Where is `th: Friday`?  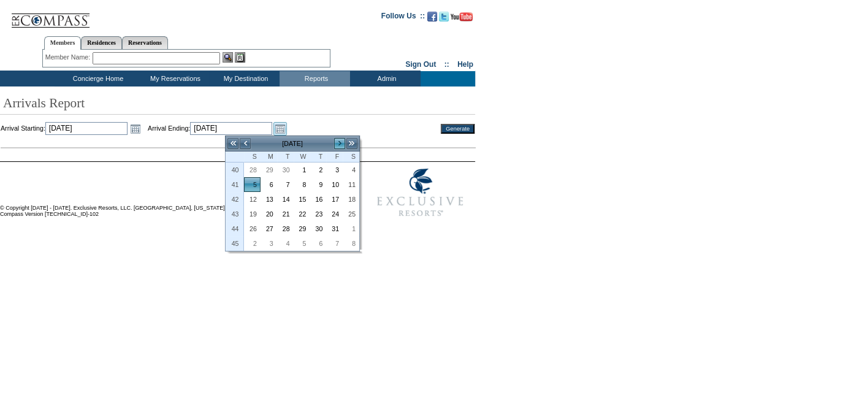
th: Friday is located at coordinates (334, 157).